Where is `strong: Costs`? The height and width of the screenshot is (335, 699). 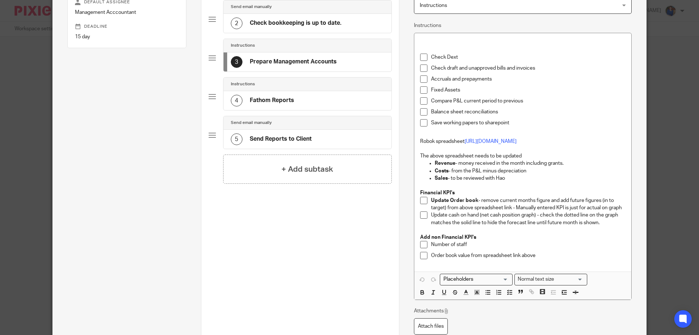
strong: Costs is located at coordinates (442, 171).